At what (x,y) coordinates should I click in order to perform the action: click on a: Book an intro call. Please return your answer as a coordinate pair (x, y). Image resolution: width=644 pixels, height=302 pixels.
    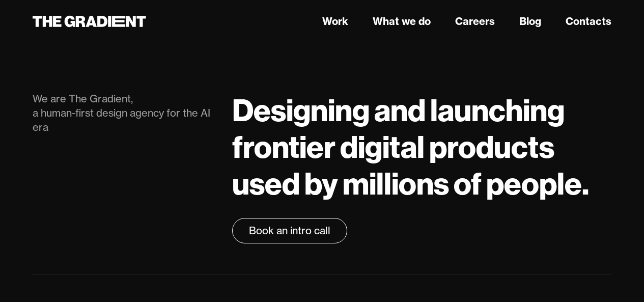
    Looking at the image, I should click on (289, 231).